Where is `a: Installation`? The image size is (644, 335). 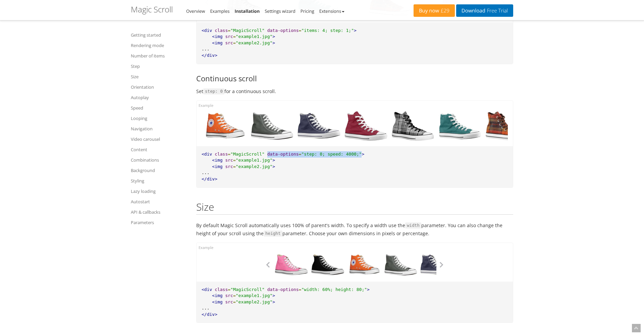
a: Installation is located at coordinates (247, 11).